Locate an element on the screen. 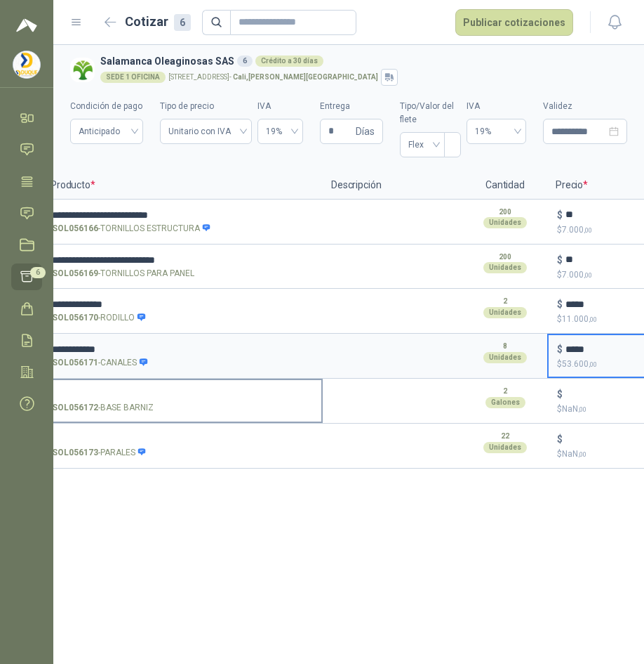  span: Unitario con IVA is located at coordinates (205, 131).